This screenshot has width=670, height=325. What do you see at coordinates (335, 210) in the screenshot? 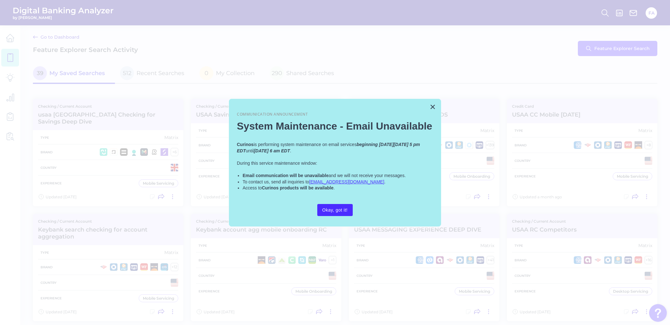
I see `button: Okay, got it!` at bounding box center [335, 210].